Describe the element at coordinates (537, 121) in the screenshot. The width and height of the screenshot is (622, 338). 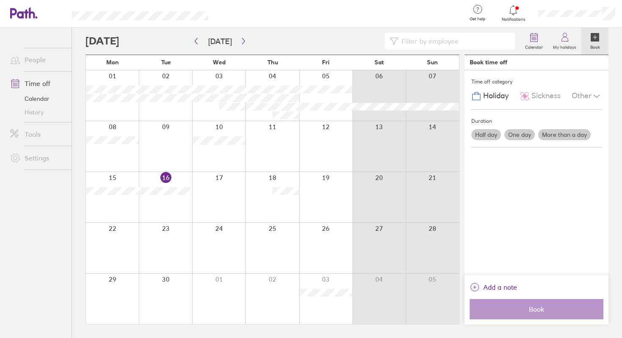
I see `div: Duration` at that location.